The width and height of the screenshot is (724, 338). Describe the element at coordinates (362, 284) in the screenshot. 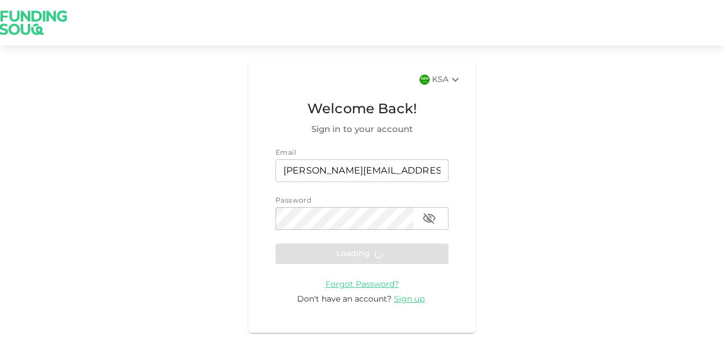

I see `a: Forgot Password?` at that location.